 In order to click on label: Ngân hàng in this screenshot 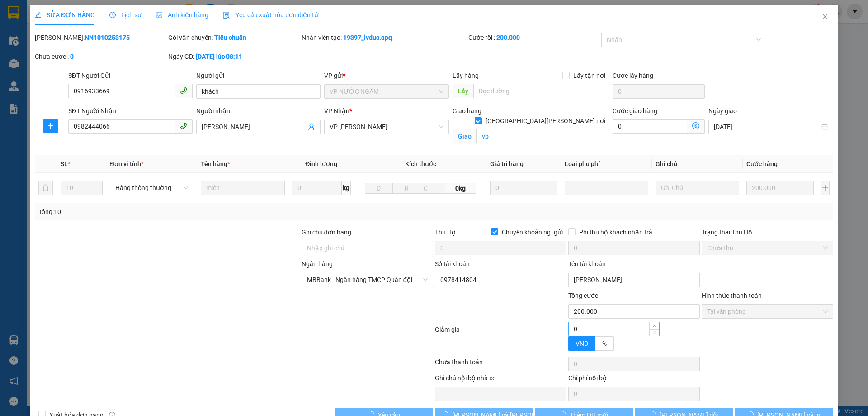, I will do `click(317, 263)`.